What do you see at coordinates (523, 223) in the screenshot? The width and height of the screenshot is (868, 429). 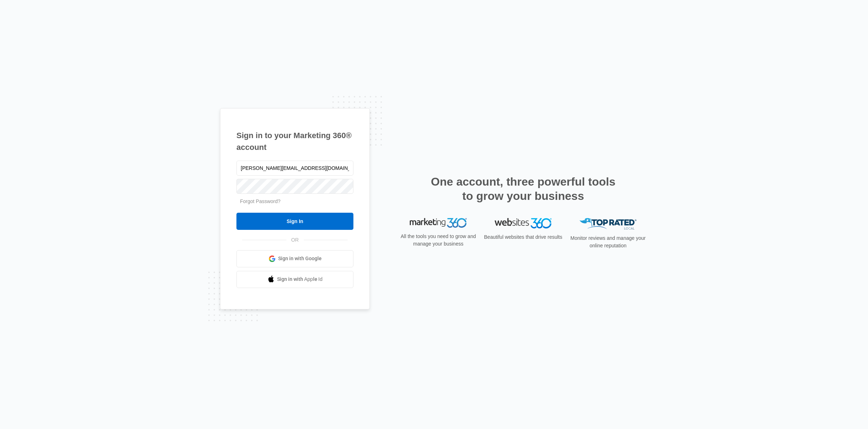 I see `img: Websites 360` at bounding box center [523, 223].